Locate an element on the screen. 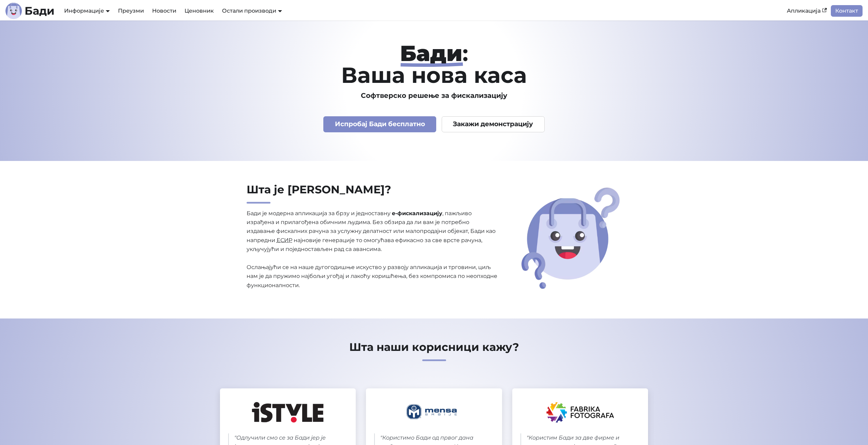 This screenshot has width=868, height=445. a: Информације is located at coordinates (87, 11).